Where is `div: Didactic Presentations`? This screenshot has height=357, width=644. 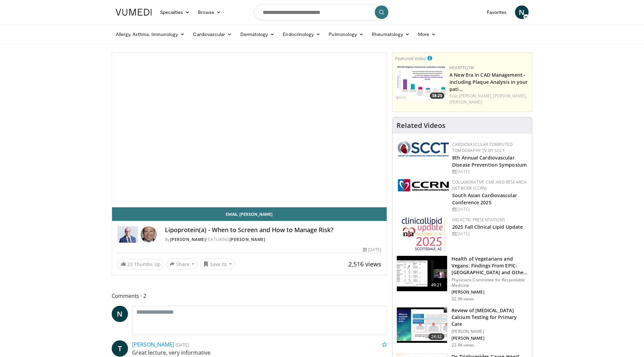
div: Didactic Presentations is located at coordinates (489, 220).